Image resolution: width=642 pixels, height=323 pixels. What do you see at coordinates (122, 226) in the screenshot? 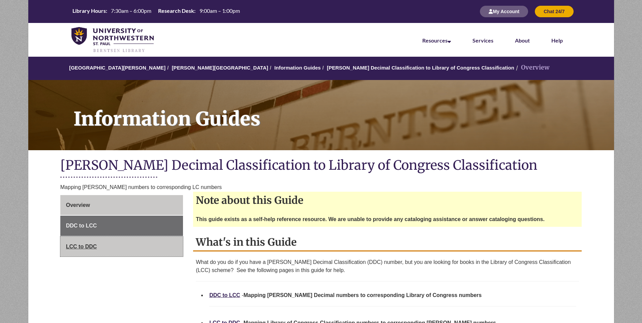
I see `div: Guide Page Menu` at bounding box center [122, 226].